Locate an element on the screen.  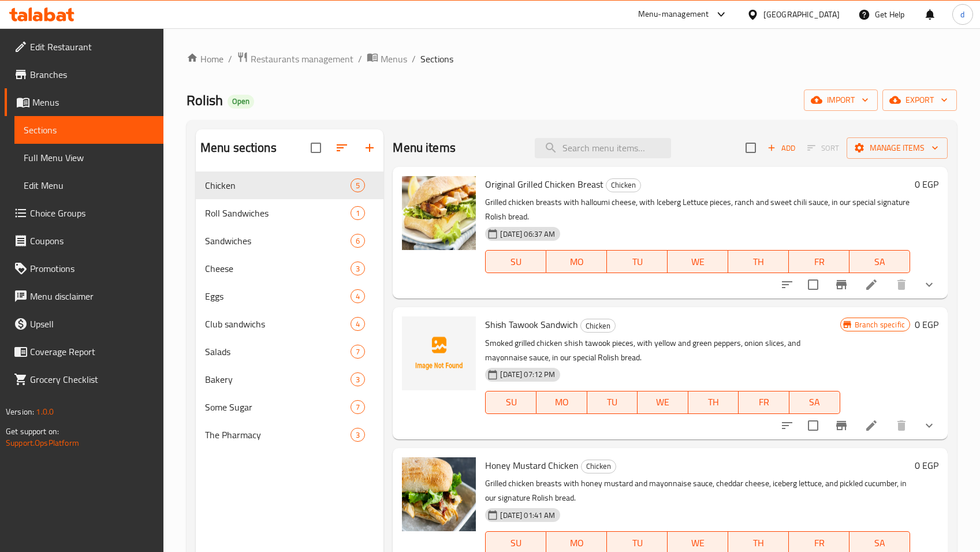
div: The Pharmacy3 is located at coordinates (290, 435).